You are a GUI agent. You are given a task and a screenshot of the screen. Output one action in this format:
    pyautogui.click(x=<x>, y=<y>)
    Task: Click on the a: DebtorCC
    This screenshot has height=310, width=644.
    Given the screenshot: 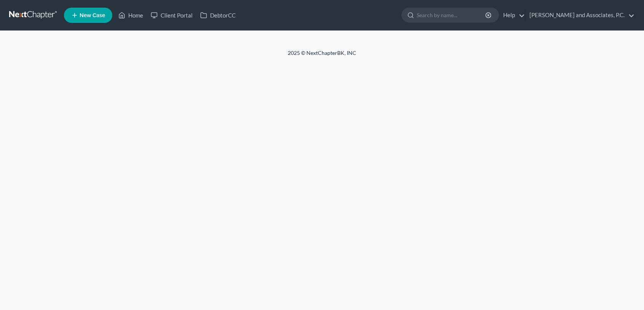 What is the action you would take?
    pyautogui.click(x=218, y=15)
    